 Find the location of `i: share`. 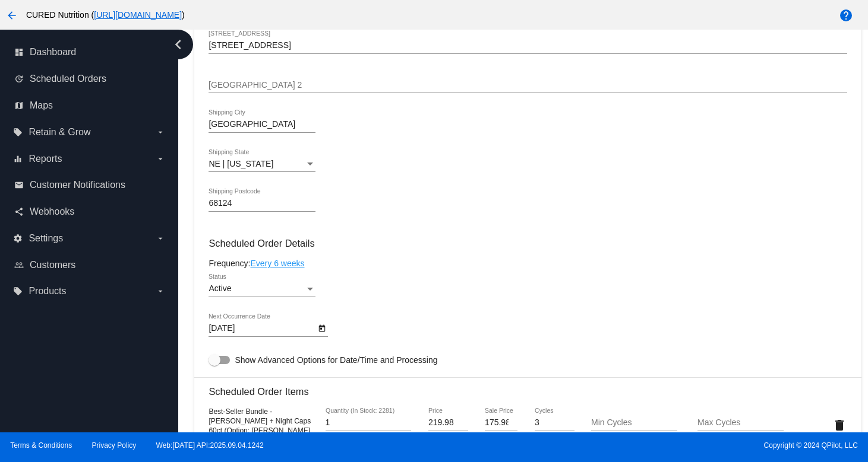

i: share is located at coordinates (19, 211).